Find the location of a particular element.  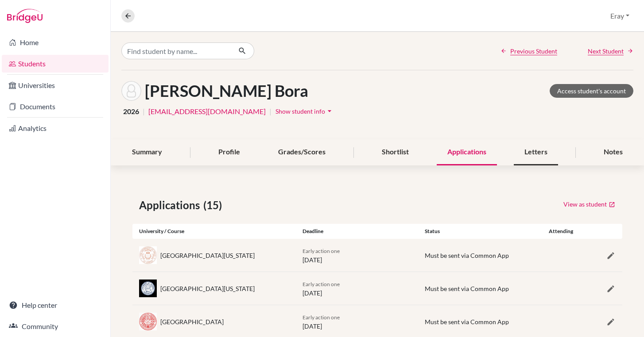

img: us_ute_22qk9dqw.jpeg is located at coordinates (148, 256).